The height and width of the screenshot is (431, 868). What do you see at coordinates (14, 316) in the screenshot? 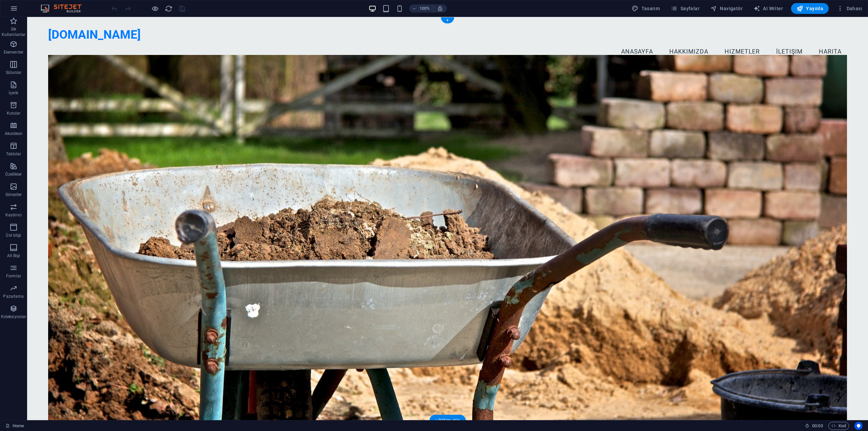
I see `p: Koleksiyonlar` at bounding box center [14, 316].